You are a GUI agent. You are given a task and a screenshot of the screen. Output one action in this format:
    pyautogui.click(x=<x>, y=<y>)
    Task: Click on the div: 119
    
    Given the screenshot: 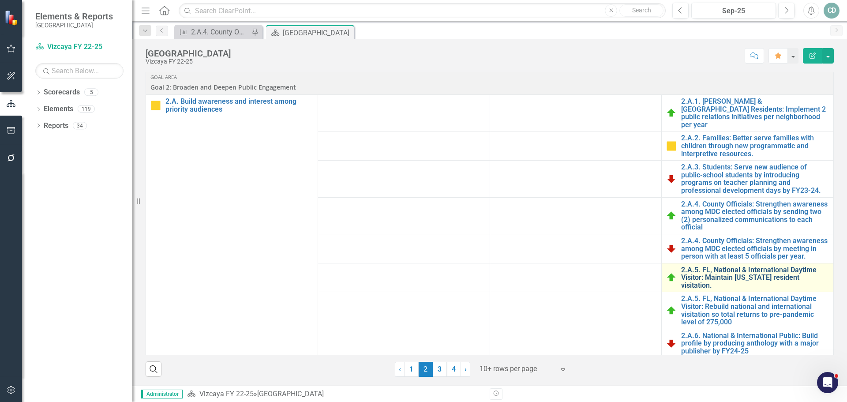 What is the action you would take?
    pyautogui.click(x=86, y=109)
    